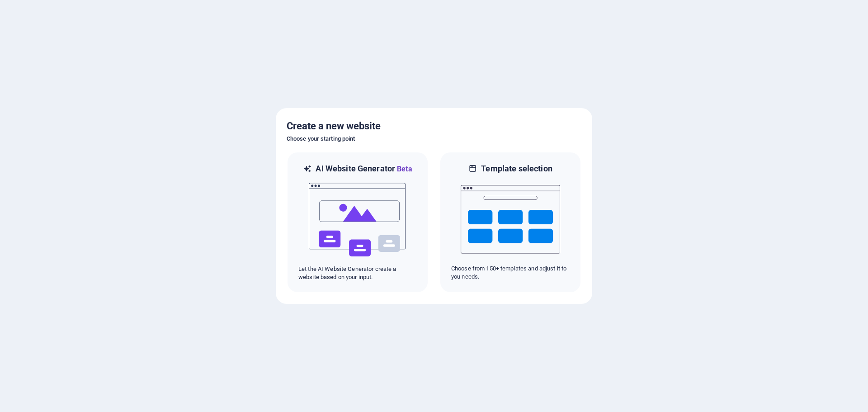 The image size is (868, 412). Describe the element at coordinates (363, 168) in the screenshot. I see `h6: AI Website Generator` at that location.